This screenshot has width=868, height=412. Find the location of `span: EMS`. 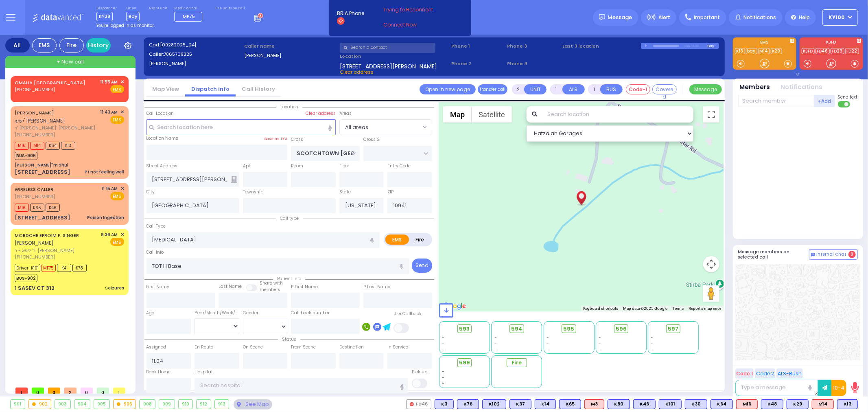

span: EMS is located at coordinates (117, 196).